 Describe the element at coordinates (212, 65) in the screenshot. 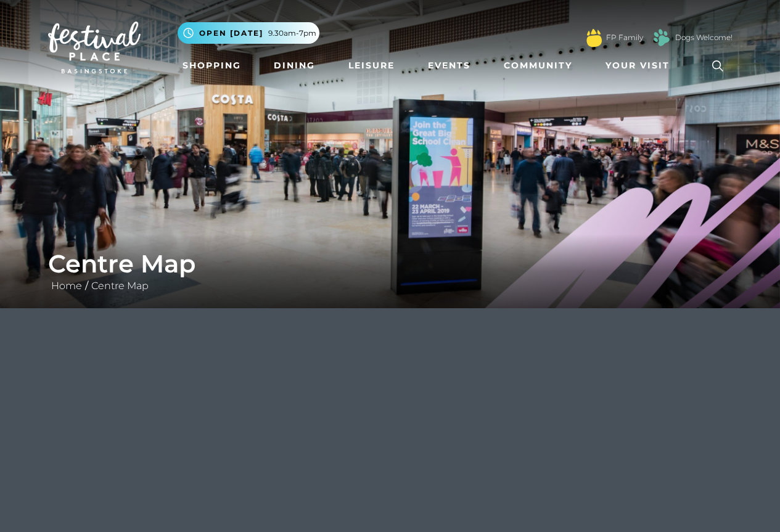

I see `a: Shopping` at that location.